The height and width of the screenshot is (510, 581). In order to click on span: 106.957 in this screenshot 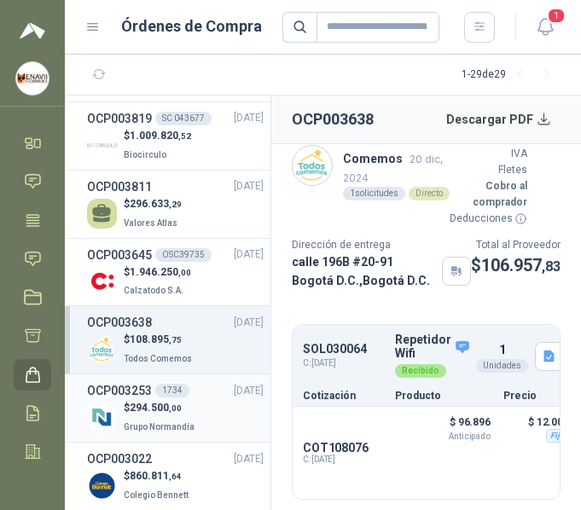, I will do `click(520, 265)`.